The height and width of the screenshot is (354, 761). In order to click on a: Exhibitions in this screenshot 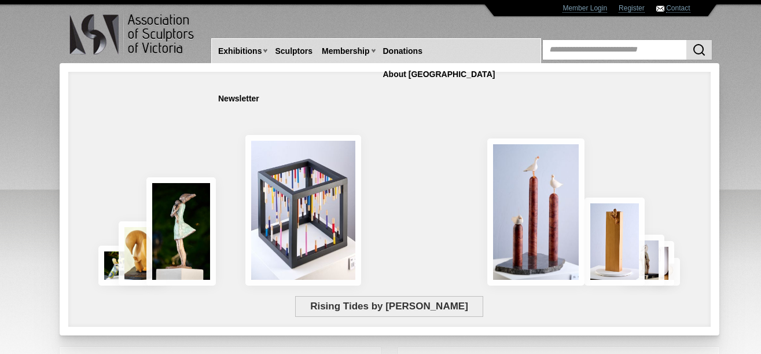, I will do `click(240, 51)`.